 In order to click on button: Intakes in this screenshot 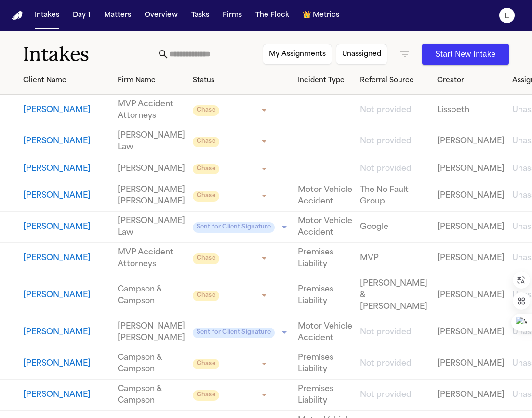, I will do `click(47, 15)`.